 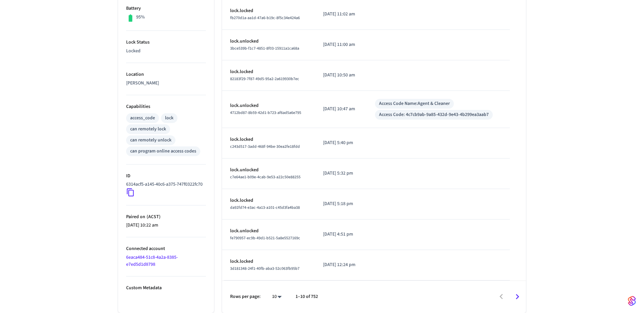 What do you see at coordinates (153, 217) in the screenshot?
I see `span: ( ACST )` at bounding box center [153, 217].